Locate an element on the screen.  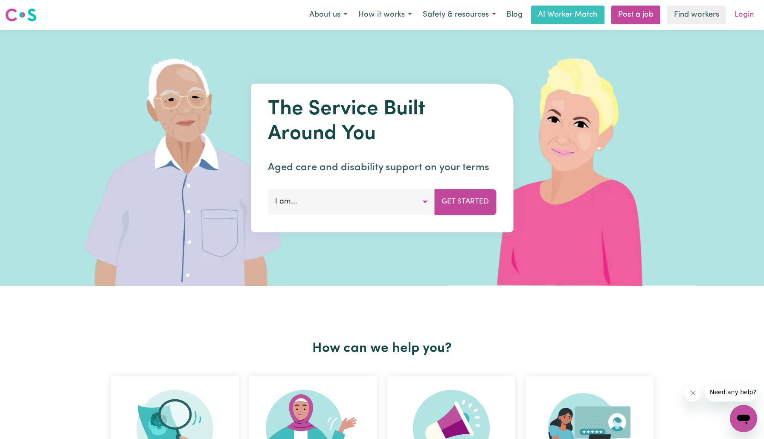
button: Safety & resources is located at coordinates (459, 15).